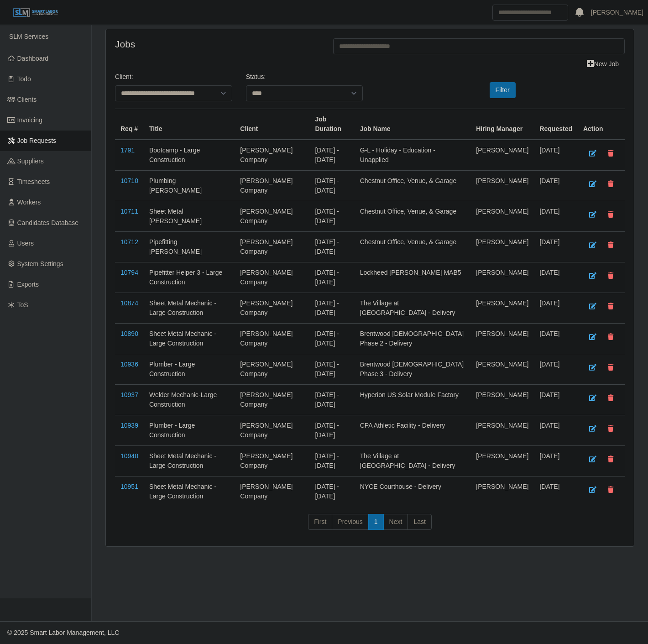 Image resolution: width=648 pixels, height=644 pixels. I want to click on h4: Jobs, so click(217, 44).